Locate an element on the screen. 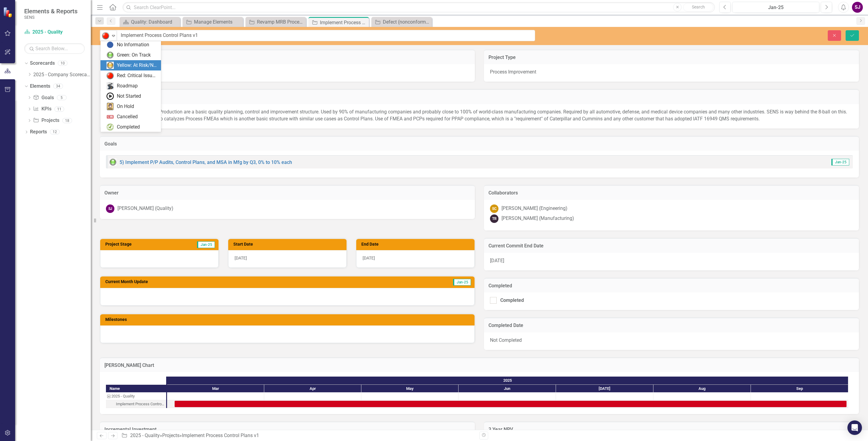 The width and height of the screenshot is (868, 441). h3: Current Month Update is located at coordinates (233, 282).